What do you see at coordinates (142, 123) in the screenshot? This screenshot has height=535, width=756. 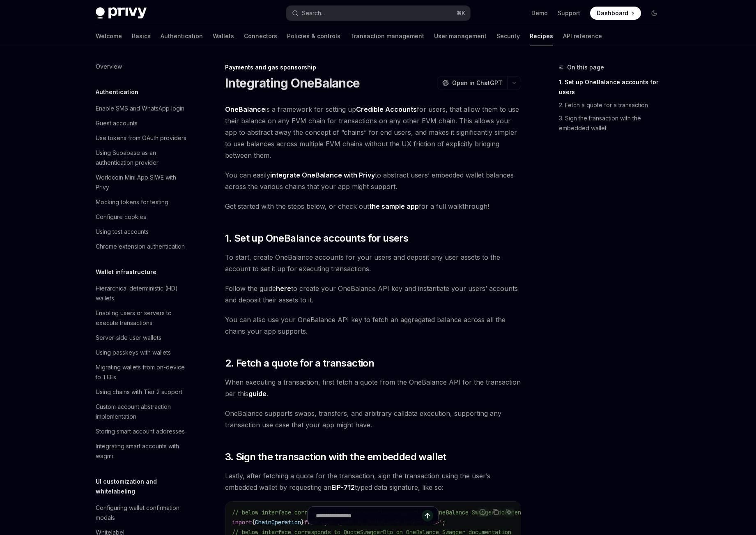 I see `a: Guest accounts` at bounding box center [142, 123].